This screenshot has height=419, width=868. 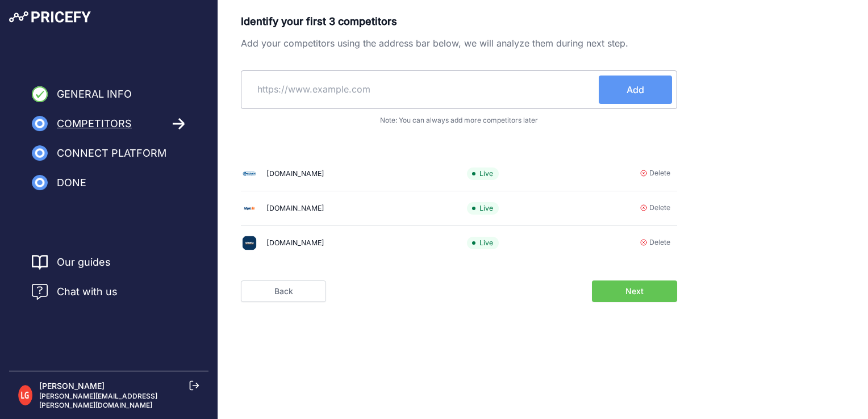 I want to click on p: Add your competitors using the address bar below, we will analyze them during next step., so click(x=459, y=43).